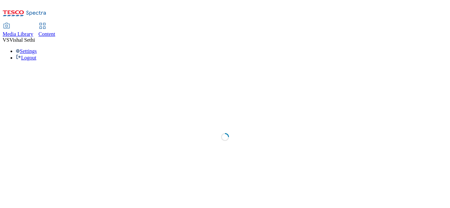 The image size is (450, 208). I want to click on span: Vishal Sethi, so click(22, 40).